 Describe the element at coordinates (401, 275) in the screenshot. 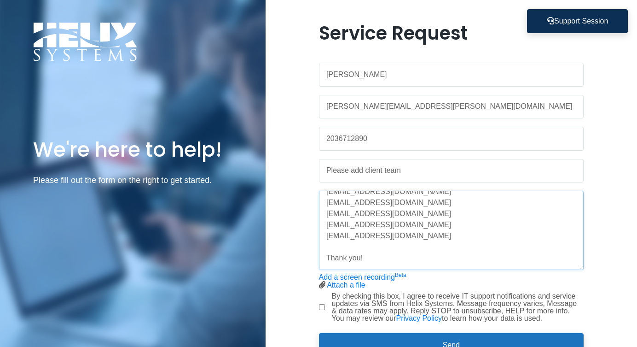

I see `sup: Beta` at that location.